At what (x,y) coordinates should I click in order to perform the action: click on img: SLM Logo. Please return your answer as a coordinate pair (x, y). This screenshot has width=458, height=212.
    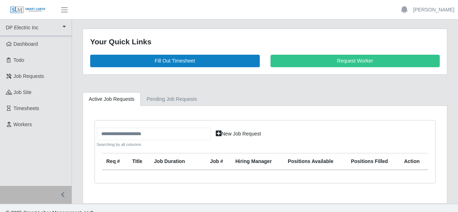
    Looking at the image, I should click on (28, 10).